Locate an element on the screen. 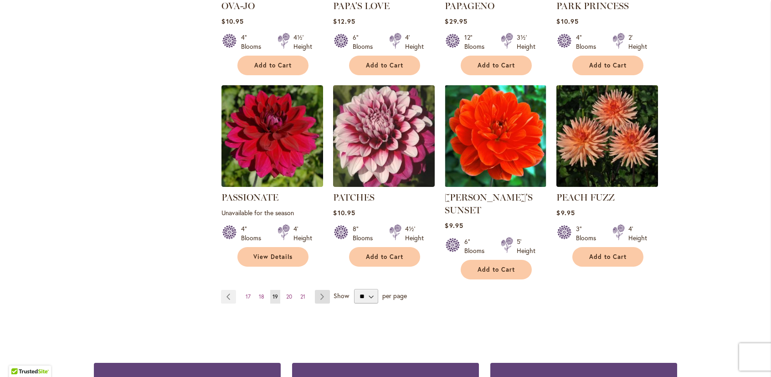 Image resolution: width=771 pixels, height=377 pixels. a: PARK PRINCESS is located at coordinates (592, 6).